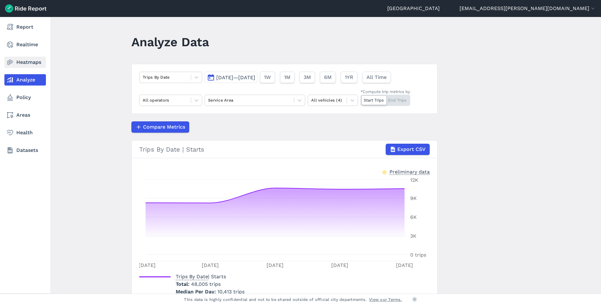 This screenshot has width=601, height=305. I want to click on button: 1W, so click(267, 77).